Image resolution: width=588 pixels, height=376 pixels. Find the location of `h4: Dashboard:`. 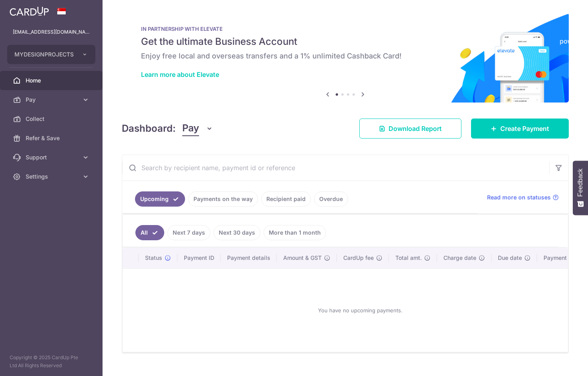

h4: Dashboard: is located at coordinates (149, 129).